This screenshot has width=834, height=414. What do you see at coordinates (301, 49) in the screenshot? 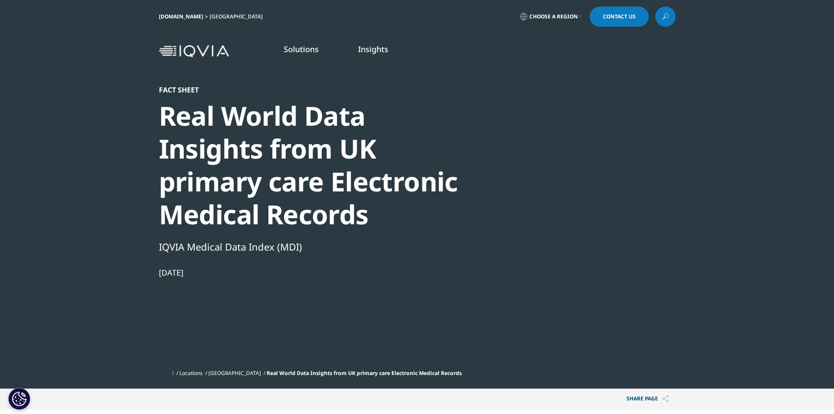
I see `a: Solutions` at bounding box center [301, 49].